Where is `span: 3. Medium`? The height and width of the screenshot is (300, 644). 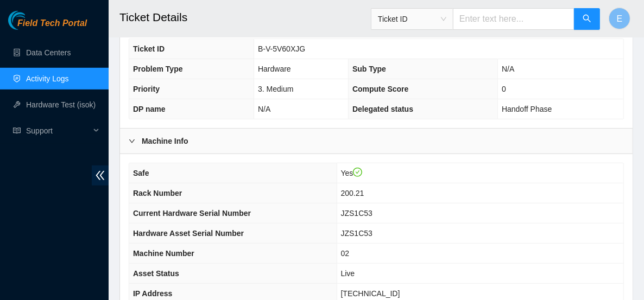 span: 3. Medium is located at coordinates (275, 89).